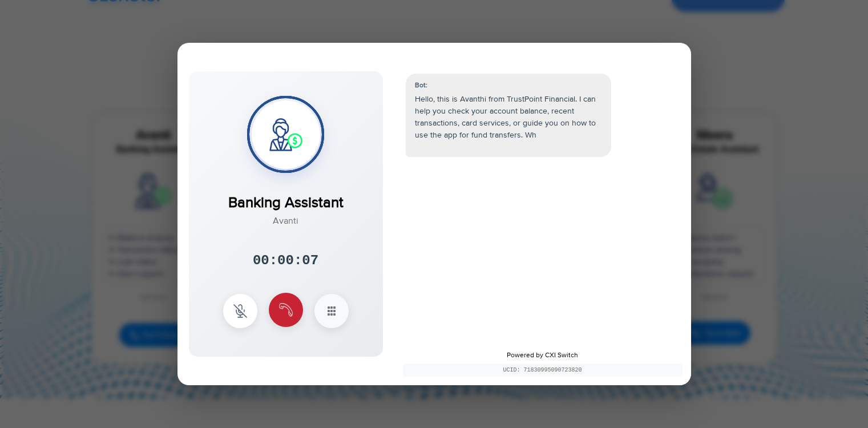  Describe the element at coordinates (508, 117) in the screenshot. I see `p: Hello, this is Avanthi from TrustPoint Financial. I can help you check your account balance, rece...` at that location.